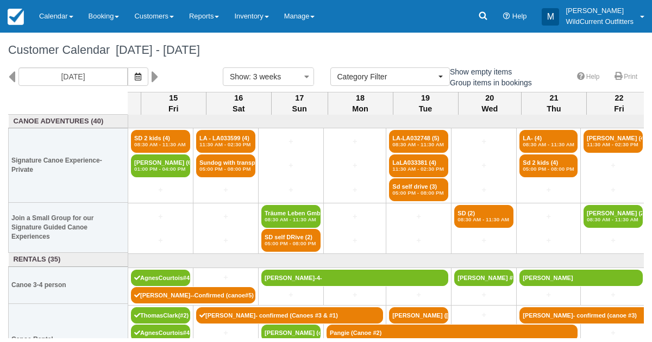 The width and height of the screenshot is (652, 342). What do you see at coordinates (68, 228) in the screenshot?
I see `th: Join a Small Group for our Signature Guided Canoe Experiences` at bounding box center [68, 228].